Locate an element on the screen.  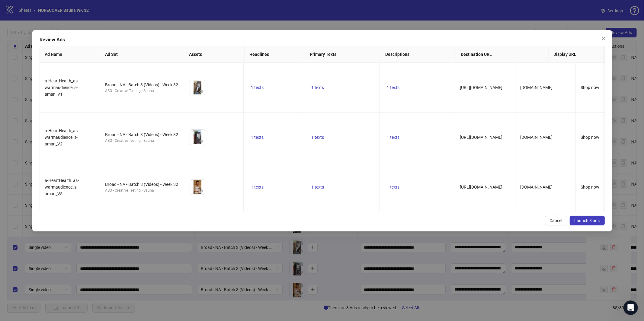
th: Ad Name is located at coordinates (70, 54).